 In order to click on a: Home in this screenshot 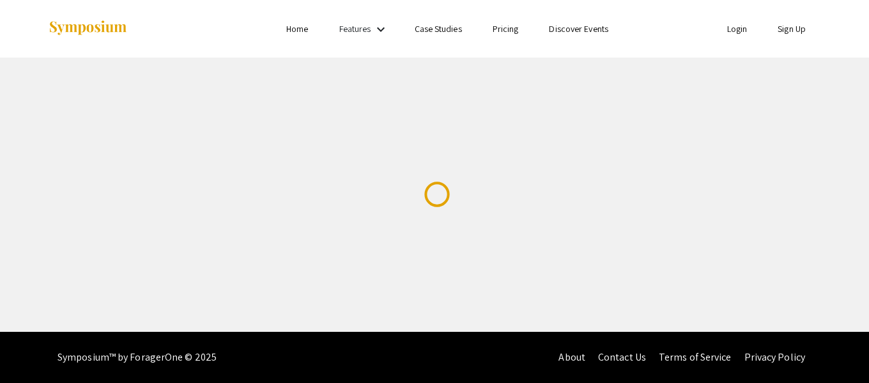, I will do `click(297, 29)`.